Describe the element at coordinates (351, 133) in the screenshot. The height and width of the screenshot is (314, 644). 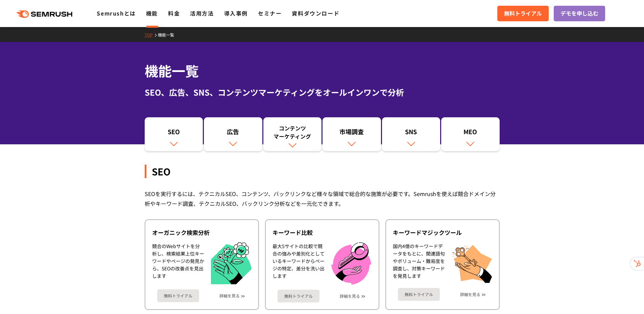
I see `div: 市場調査` at that location.